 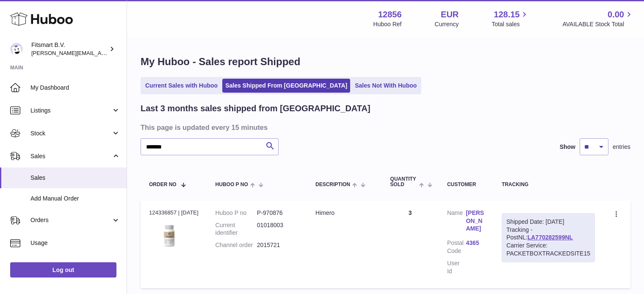 I want to click on span: Add Manual Order, so click(x=75, y=199).